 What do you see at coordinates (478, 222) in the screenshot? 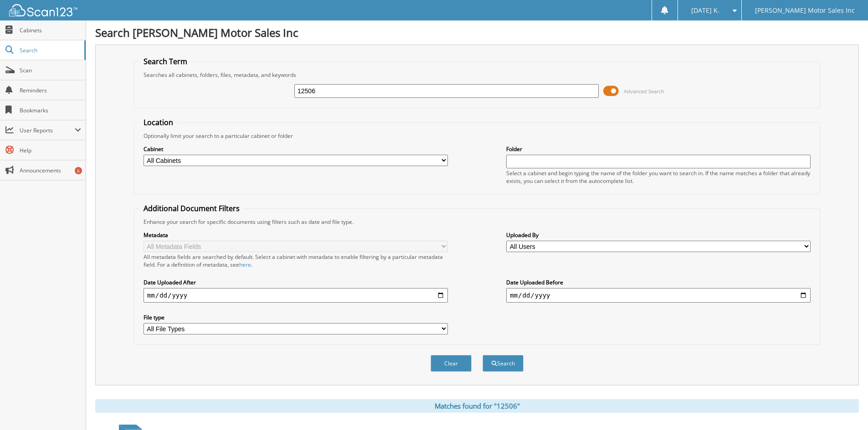
I see `div: Enhance your search for specific documents using filters such as date and file type.` at bounding box center [478, 222].